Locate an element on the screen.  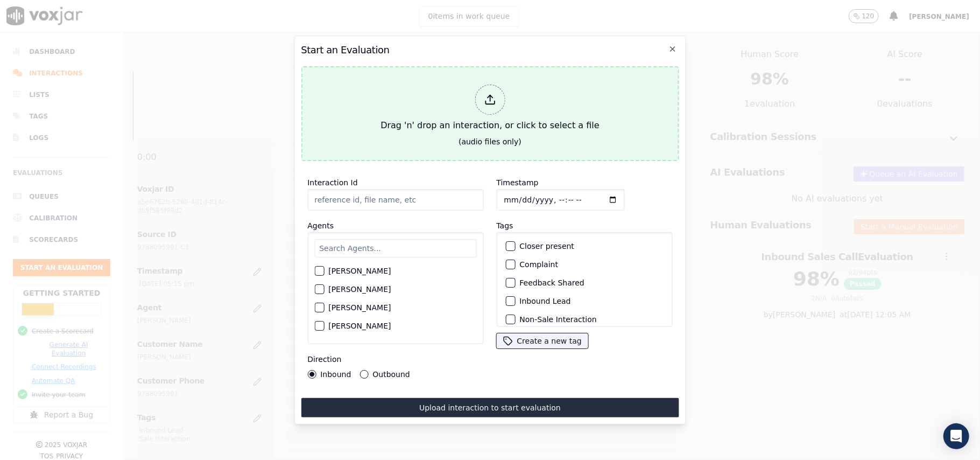
label: Closer present is located at coordinates (547, 246).